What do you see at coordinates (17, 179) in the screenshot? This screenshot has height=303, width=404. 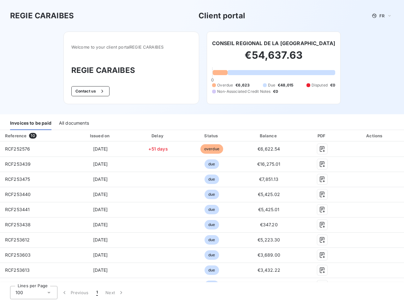 I see `span: RCF253475` at bounding box center [17, 179].